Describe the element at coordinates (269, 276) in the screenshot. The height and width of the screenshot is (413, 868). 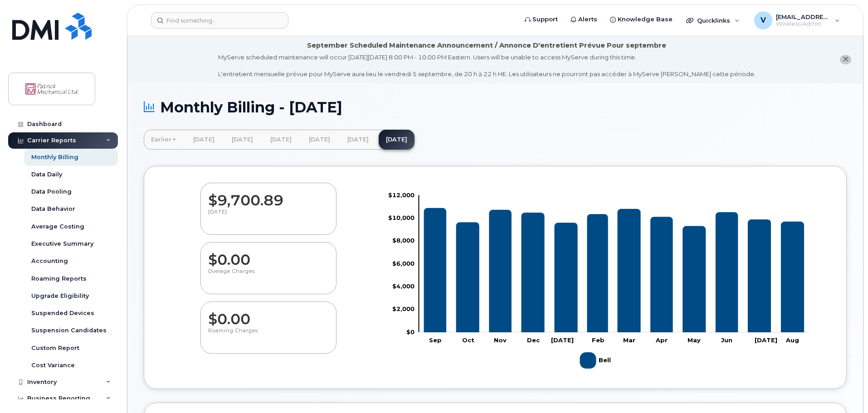
I see `p: Overage Charges` at that location.